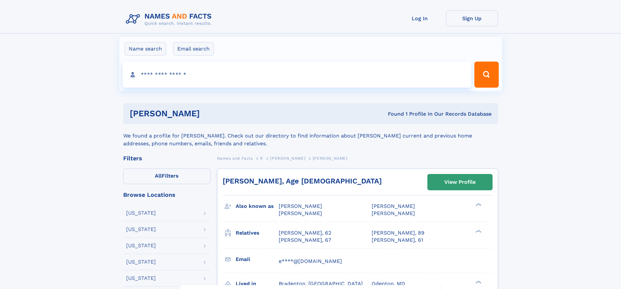 This screenshot has height=289, width=621. What do you see at coordinates (297, 75) in the screenshot?
I see `input: search input` at bounding box center [297, 75].